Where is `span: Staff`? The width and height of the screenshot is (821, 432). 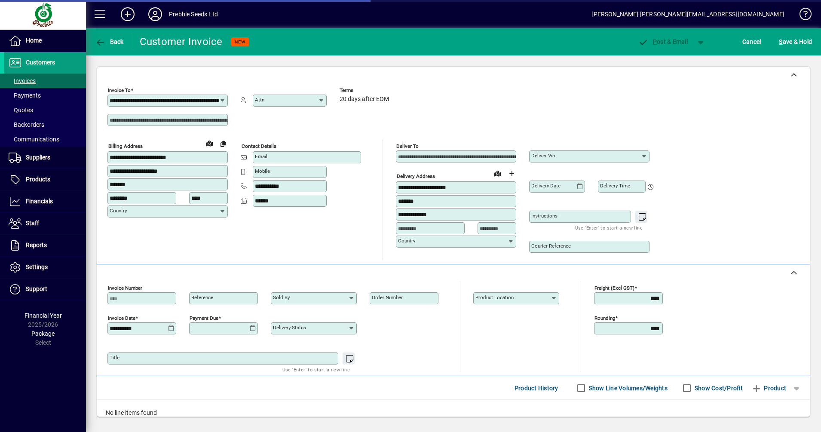
span: Staff is located at coordinates (32, 223).